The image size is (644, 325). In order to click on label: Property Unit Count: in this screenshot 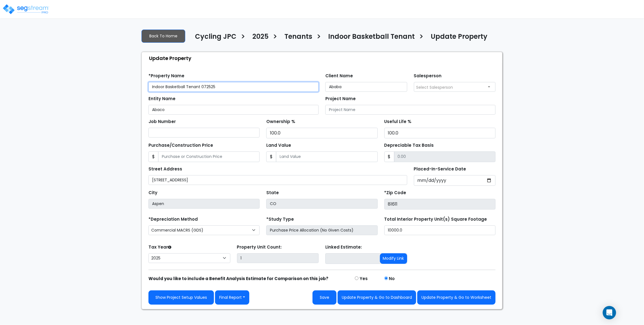, I will do `click(259, 247)`.